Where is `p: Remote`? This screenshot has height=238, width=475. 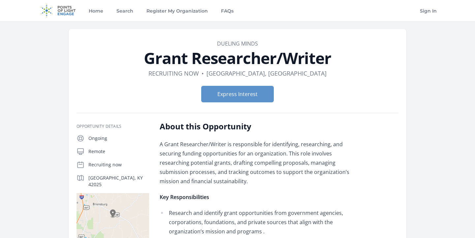
p: Remote is located at coordinates (119, 152).